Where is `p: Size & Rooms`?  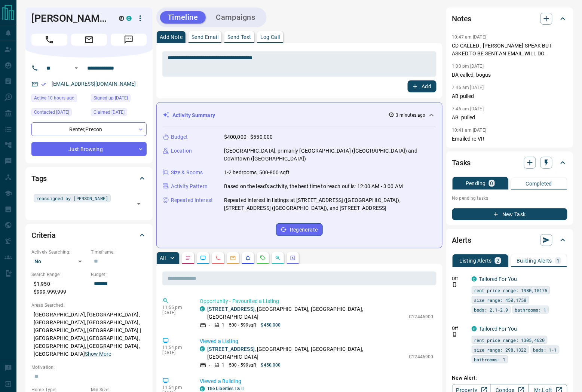
p: Size & Rooms is located at coordinates (187, 172).